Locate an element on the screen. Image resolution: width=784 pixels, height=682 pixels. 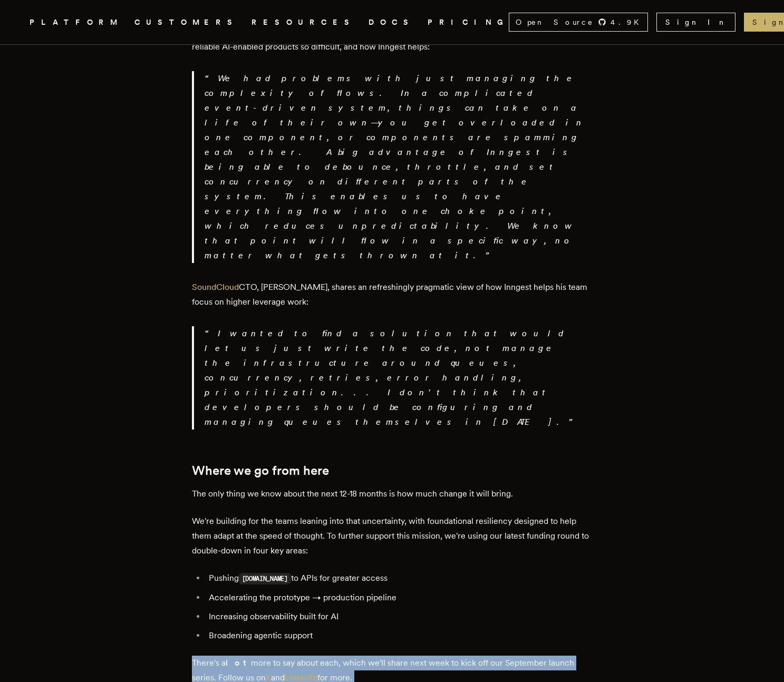
p: The only thing we know about the next 12-18 months is how much change it will bring. is located at coordinates (392, 494).